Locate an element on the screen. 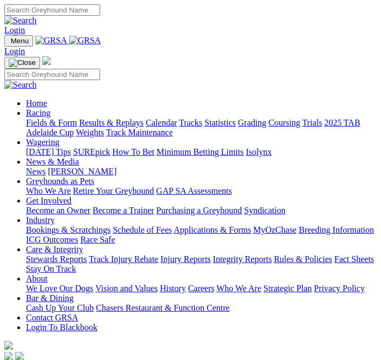 The image size is (381, 360). a: Applications & Forms is located at coordinates (212, 230).